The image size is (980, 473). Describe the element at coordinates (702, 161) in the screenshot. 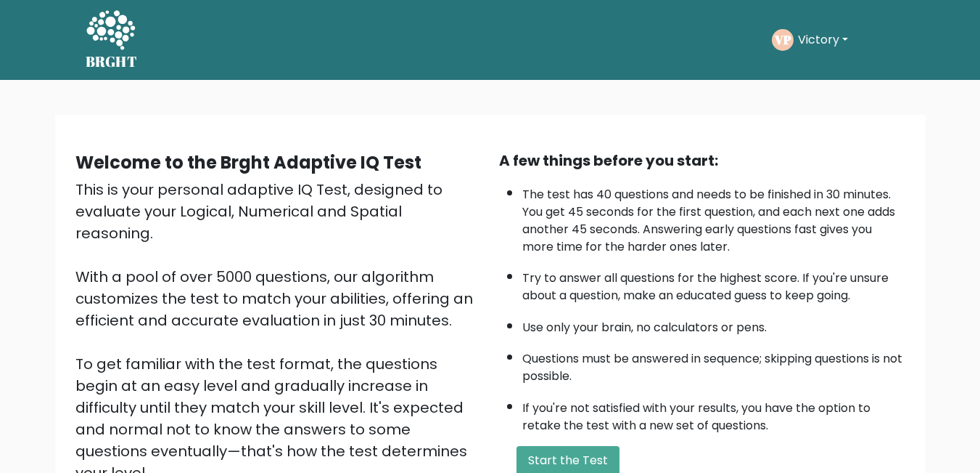

I see `div: A few things before you start:` at that location.